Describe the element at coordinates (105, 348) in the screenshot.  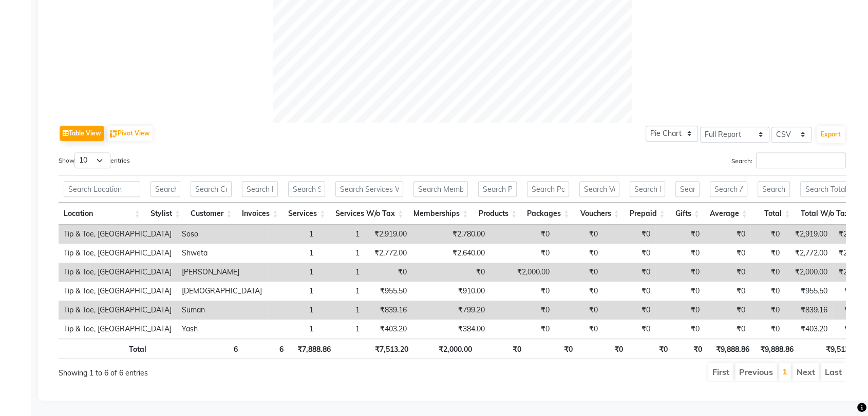
I see `th: Total` at that location.